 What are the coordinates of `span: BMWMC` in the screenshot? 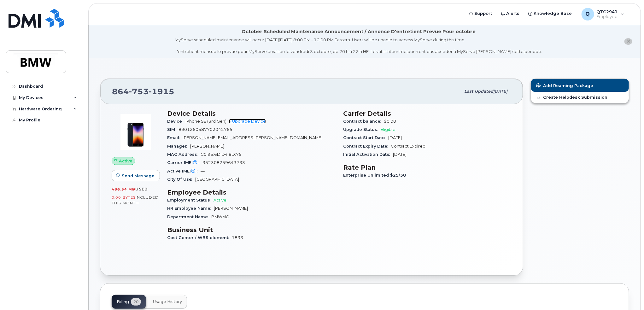 It's located at (220, 217).